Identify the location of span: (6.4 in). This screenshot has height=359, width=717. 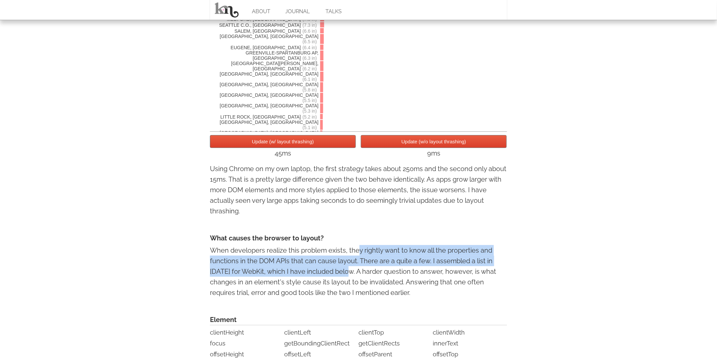
(309, 48).